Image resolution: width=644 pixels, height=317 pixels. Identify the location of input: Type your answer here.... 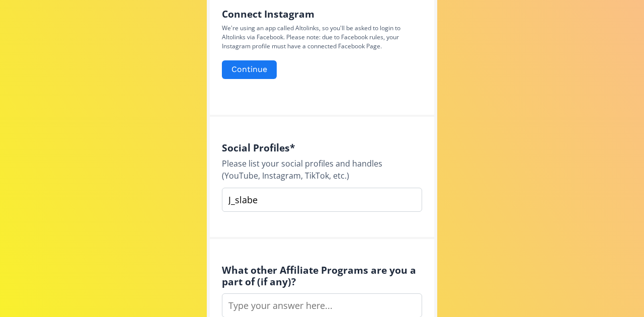
(322, 200).